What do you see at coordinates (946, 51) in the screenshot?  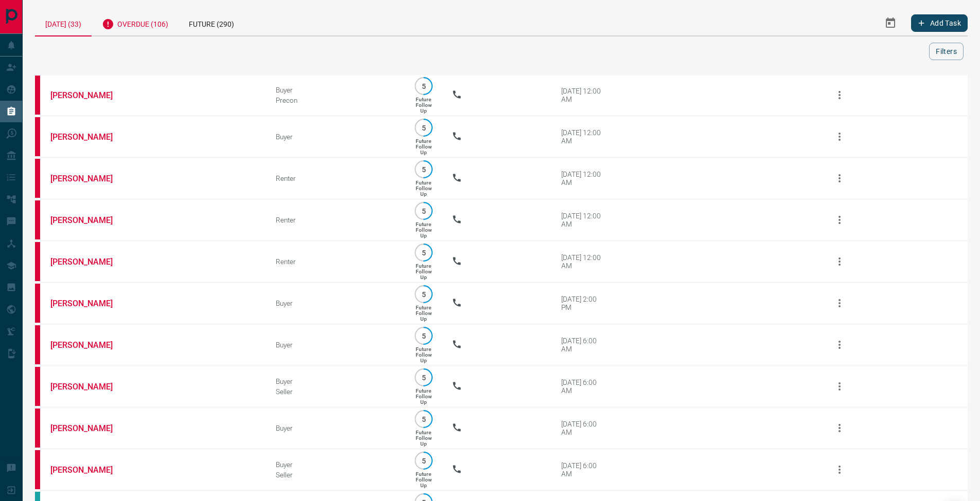 I see `button: Filters` at bounding box center [946, 51].